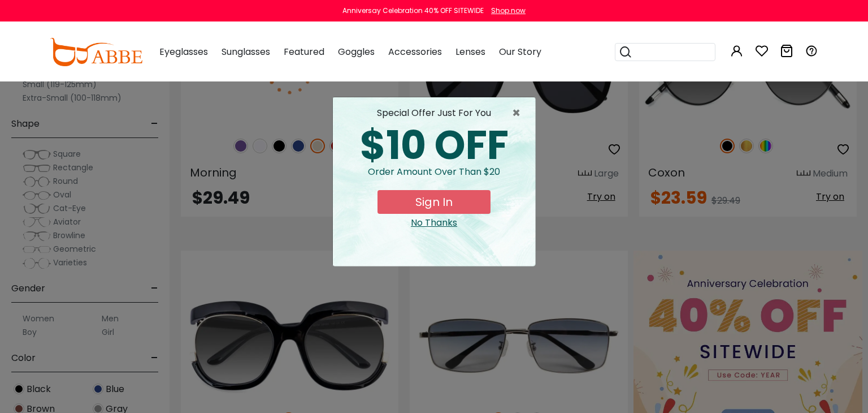  I want to click on div: Close, so click(434, 223).